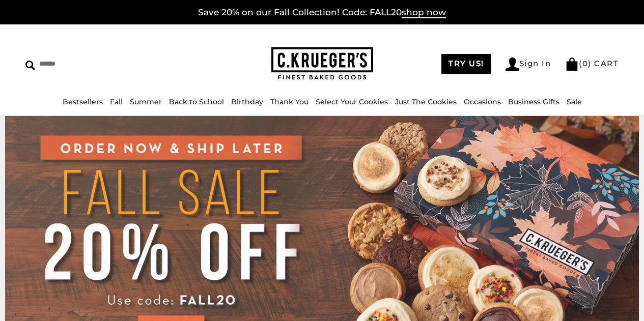 The width and height of the screenshot is (644, 321). Describe the element at coordinates (197, 102) in the screenshot. I see `a: Back to School` at that location.